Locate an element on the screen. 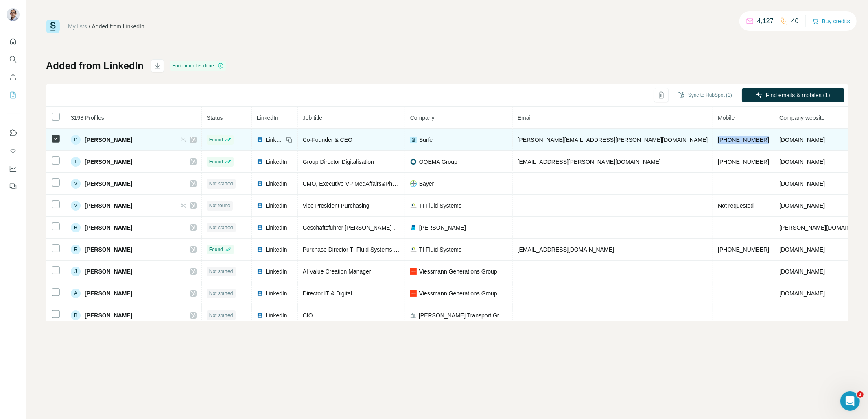 The width and height of the screenshot is (868, 419). span: 1 is located at coordinates (861, 395).